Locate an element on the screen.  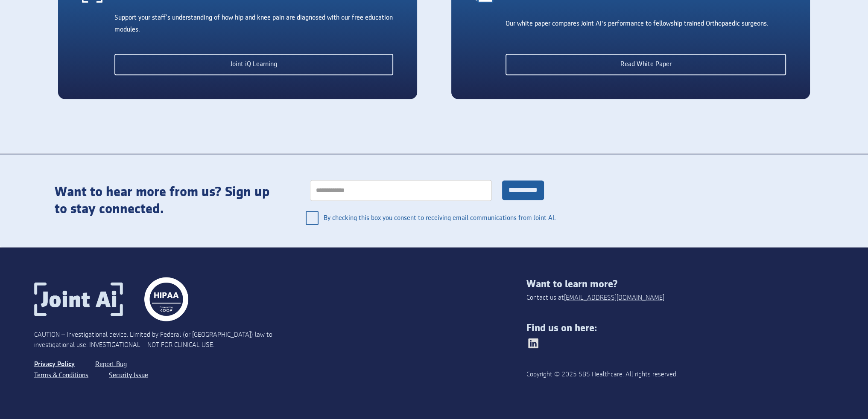
a: Joint iQ Learning is located at coordinates (253, 65).